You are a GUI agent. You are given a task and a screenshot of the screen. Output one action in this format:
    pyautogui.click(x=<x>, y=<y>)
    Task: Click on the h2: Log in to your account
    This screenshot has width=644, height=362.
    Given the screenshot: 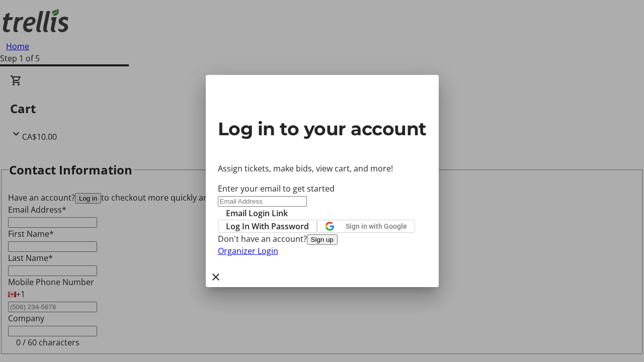 What is the action you would take?
    pyautogui.click(x=322, y=129)
    